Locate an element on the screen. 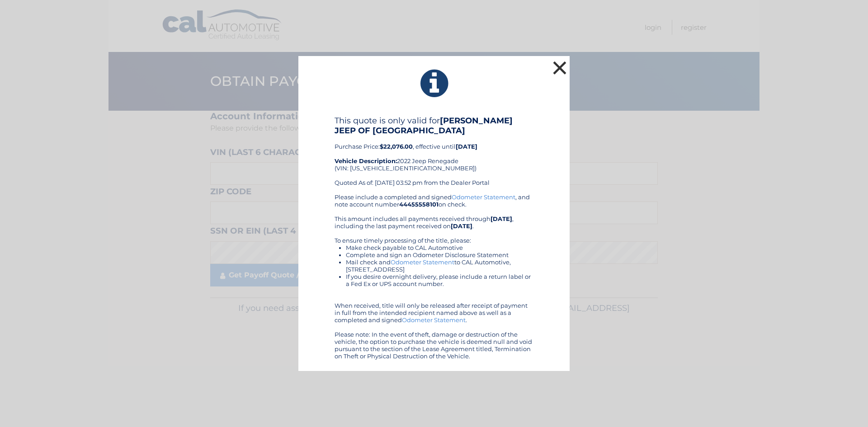  strong: Vehicle Description: is located at coordinates (365, 161).